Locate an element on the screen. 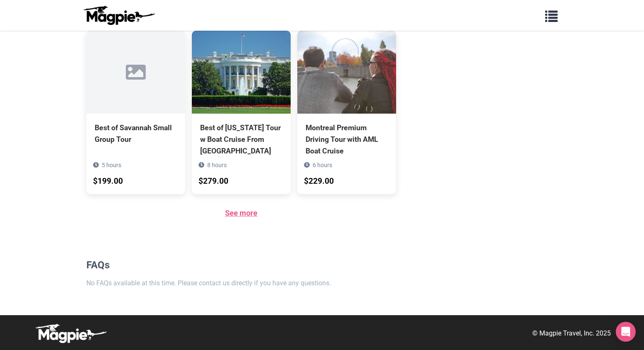 The width and height of the screenshot is (644, 350). a: See more is located at coordinates (241, 213).